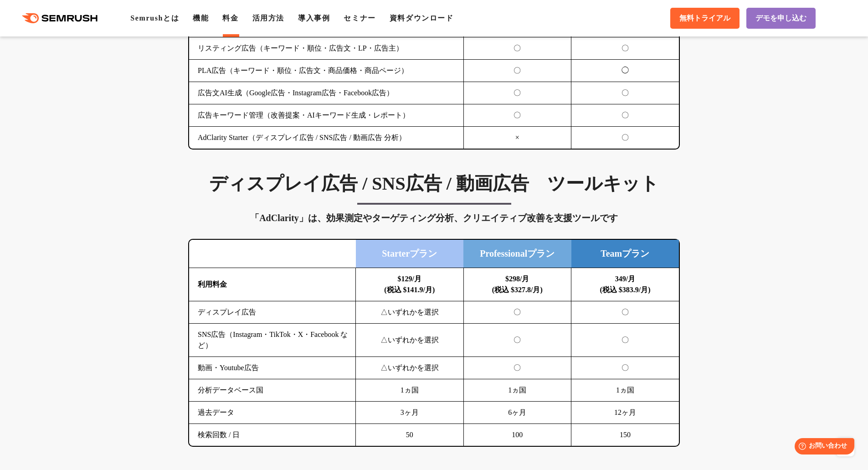 This screenshot has width=868, height=470. I want to click on td: 過去データ, so click(272, 413).